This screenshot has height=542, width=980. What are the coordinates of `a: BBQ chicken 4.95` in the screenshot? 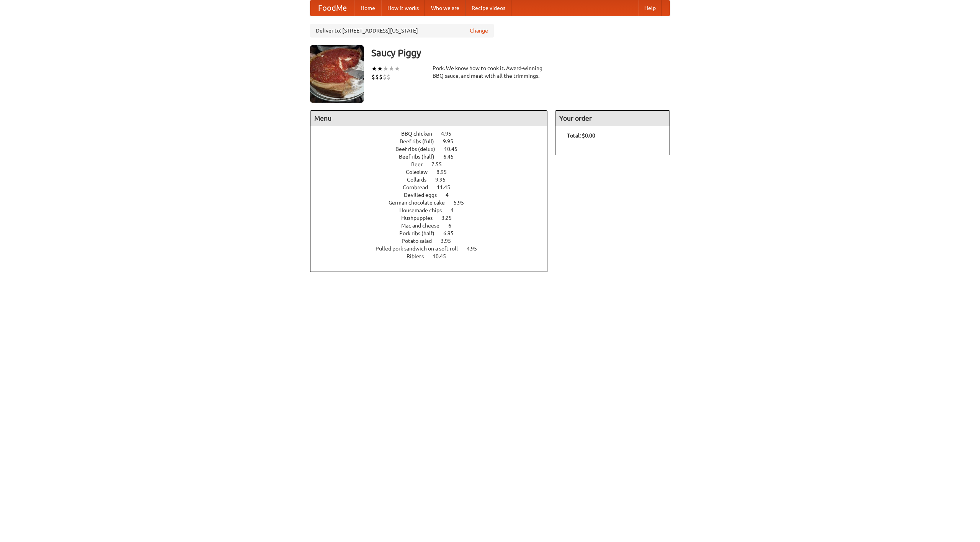 It's located at (433, 133).